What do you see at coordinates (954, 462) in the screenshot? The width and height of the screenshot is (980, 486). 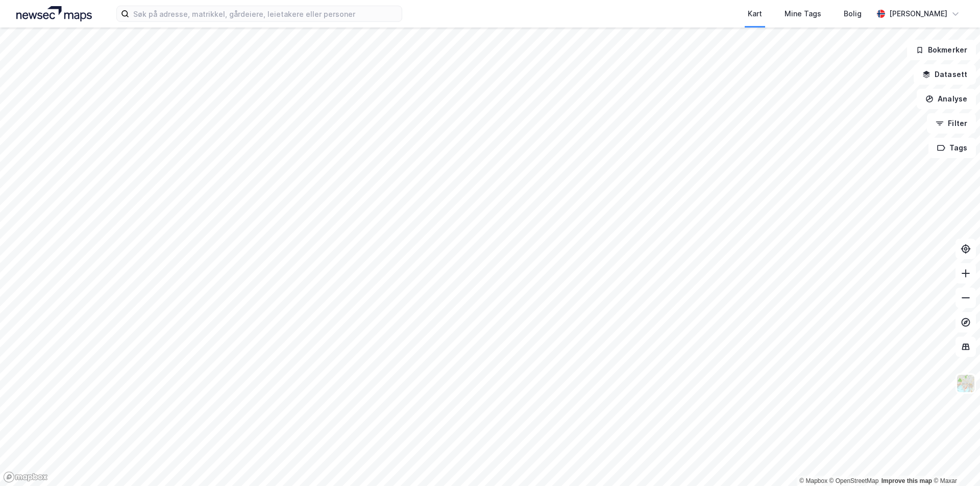 I see `div: Chat Widget` at bounding box center [954, 462].